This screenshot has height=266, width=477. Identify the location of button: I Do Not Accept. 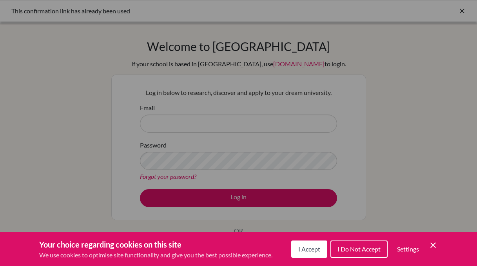
(359, 249).